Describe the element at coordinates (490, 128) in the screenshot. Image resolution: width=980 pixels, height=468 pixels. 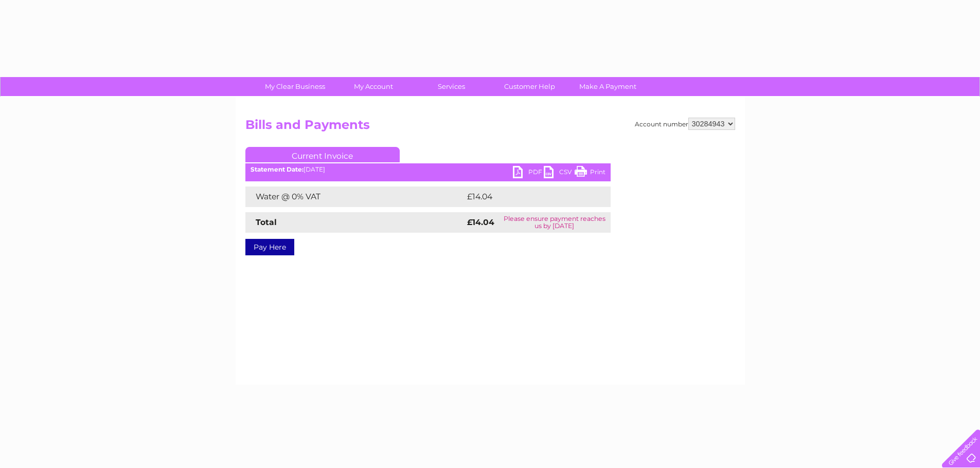
I see `h2: Bills and Payments` at that location.